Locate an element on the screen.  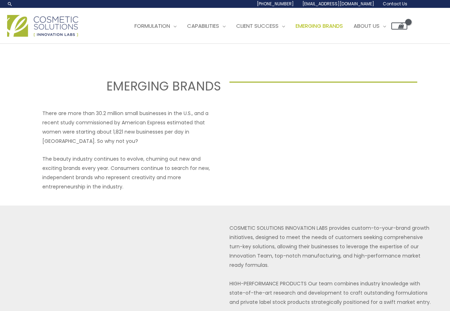
a: Emerging Brands is located at coordinates (319, 26).